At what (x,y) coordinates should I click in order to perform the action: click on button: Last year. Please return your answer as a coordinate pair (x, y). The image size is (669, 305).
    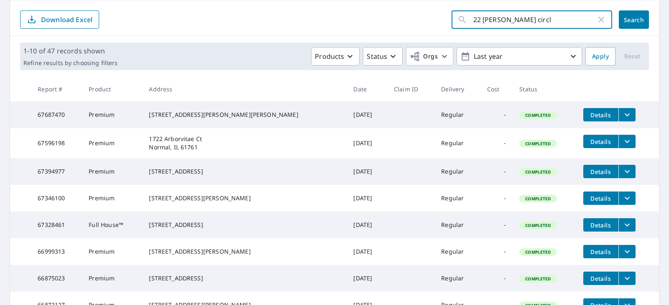
    Looking at the image, I should click on (519, 56).